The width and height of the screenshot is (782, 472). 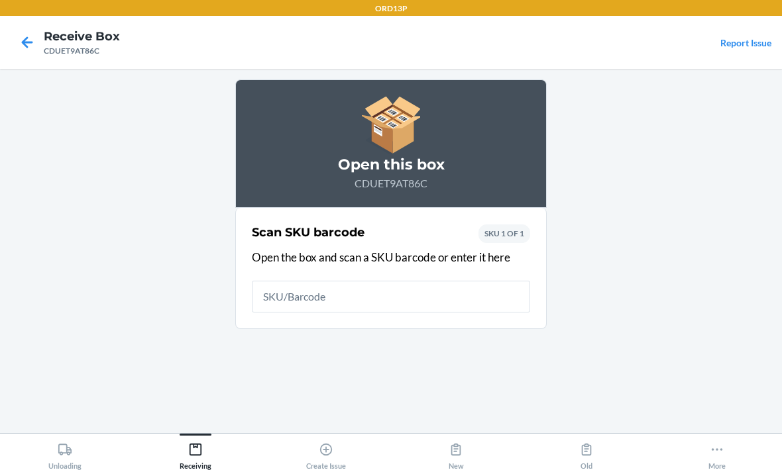 I want to click on button: New, so click(x=456, y=452).